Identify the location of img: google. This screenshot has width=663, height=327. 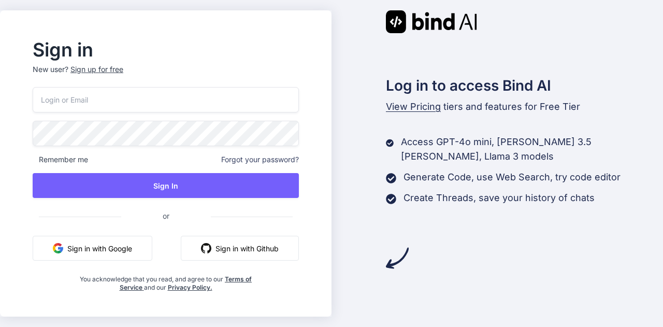
(58, 248).